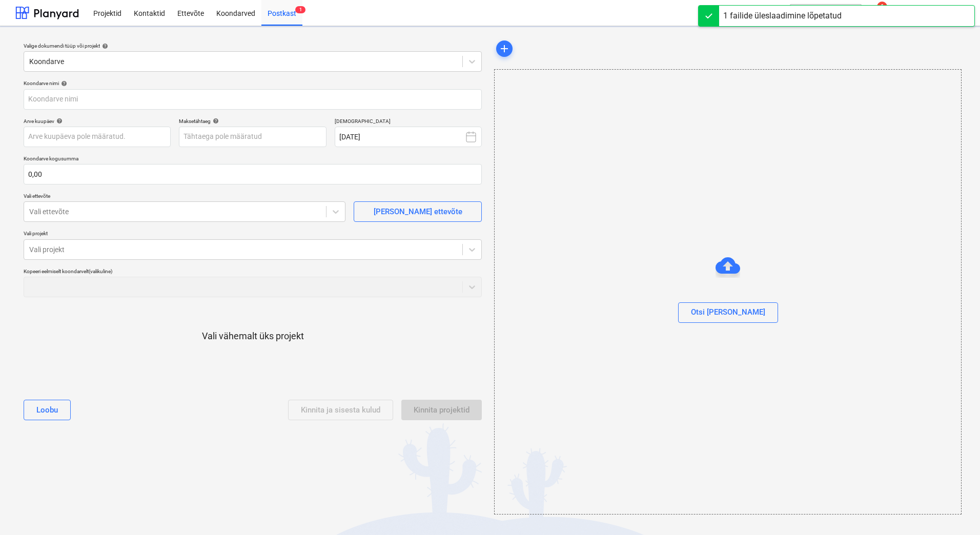 The image size is (980, 535). What do you see at coordinates (253, 175) in the screenshot?
I see `input: Koondarve kogusumma` at bounding box center [253, 175].